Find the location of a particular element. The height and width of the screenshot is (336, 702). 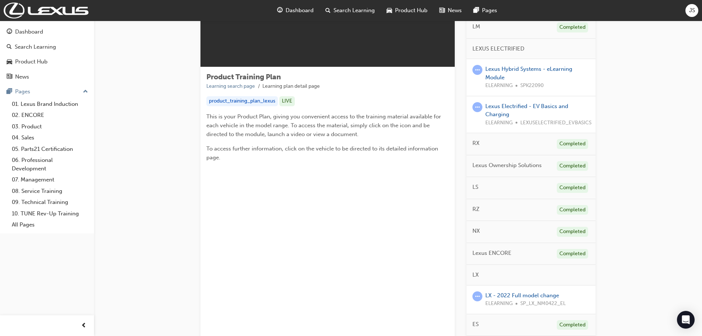

a: Dashboard is located at coordinates (47, 32).